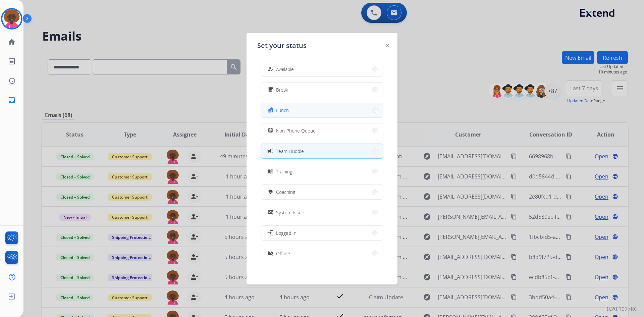  Describe the element at coordinates (285, 192) in the screenshot. I see `span: Coaching` at that location.